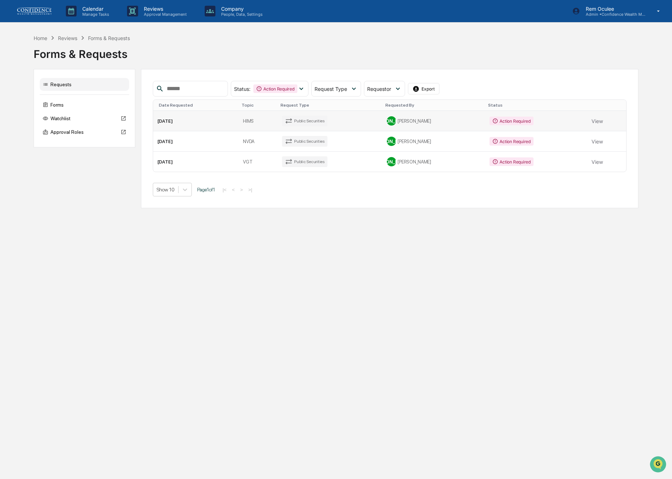 This screenshot has height=479, width=672. I want to click on span: Attestations, so click(74, 94).